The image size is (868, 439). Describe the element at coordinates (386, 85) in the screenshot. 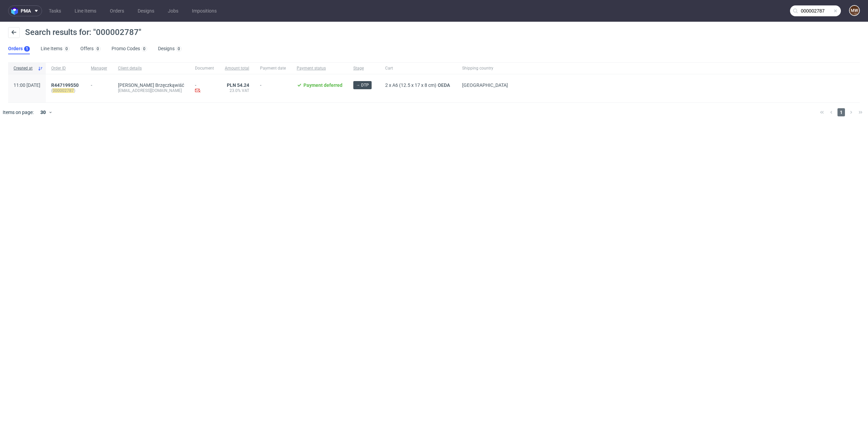

I see `span: 2` at that location.